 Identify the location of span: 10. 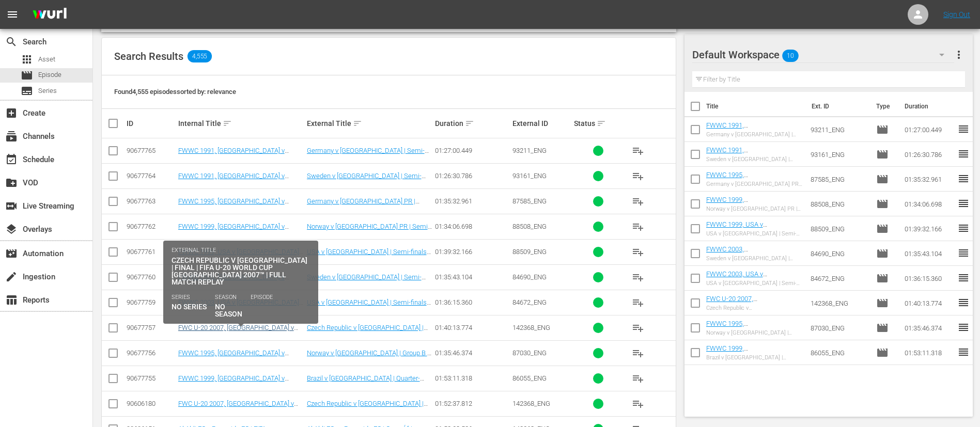
(790, 56).